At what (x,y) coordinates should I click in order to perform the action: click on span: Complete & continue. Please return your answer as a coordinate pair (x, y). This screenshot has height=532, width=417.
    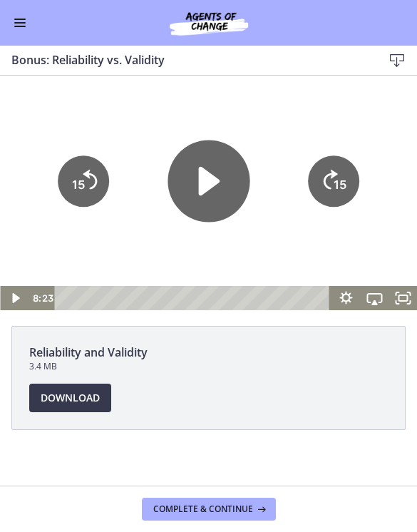
    Looking at the image, I should click on (203, 510).